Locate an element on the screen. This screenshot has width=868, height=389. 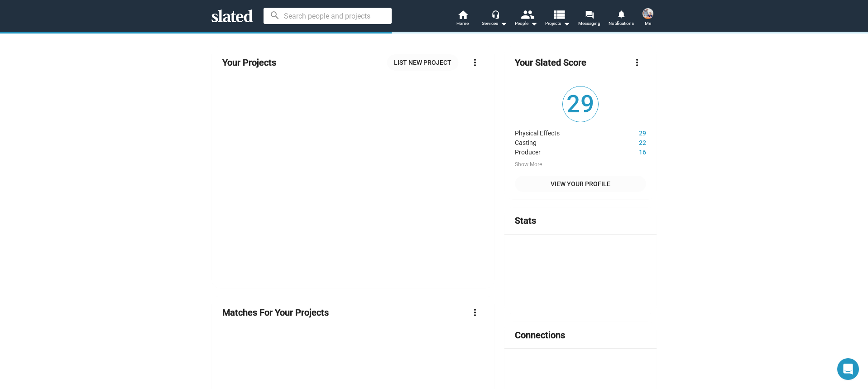
dd: 29 is located at coordinates (629, 132).